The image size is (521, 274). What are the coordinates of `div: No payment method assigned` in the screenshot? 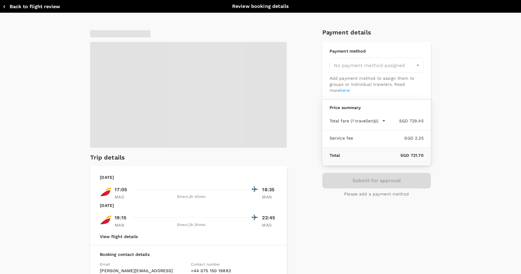 It's located at (377, 65).